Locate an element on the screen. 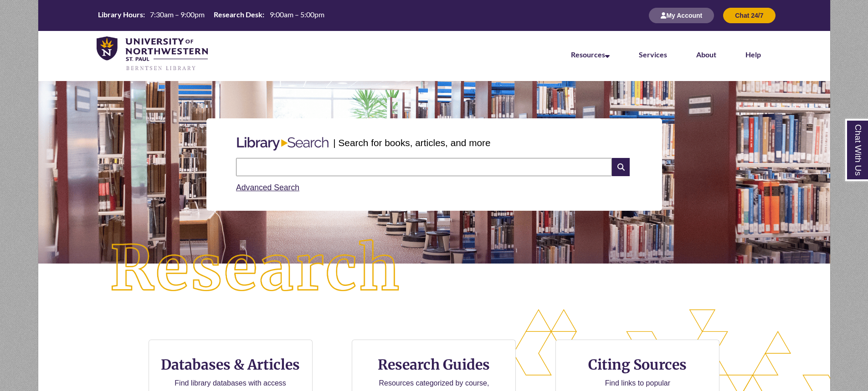  h3: Databases & Articles is located at coordinates (231, 365).